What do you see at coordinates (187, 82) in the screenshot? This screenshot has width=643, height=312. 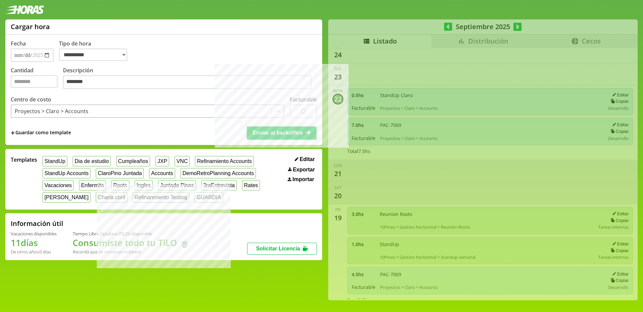 I see `textarea: Descripción` at bounding box center [187, 82].